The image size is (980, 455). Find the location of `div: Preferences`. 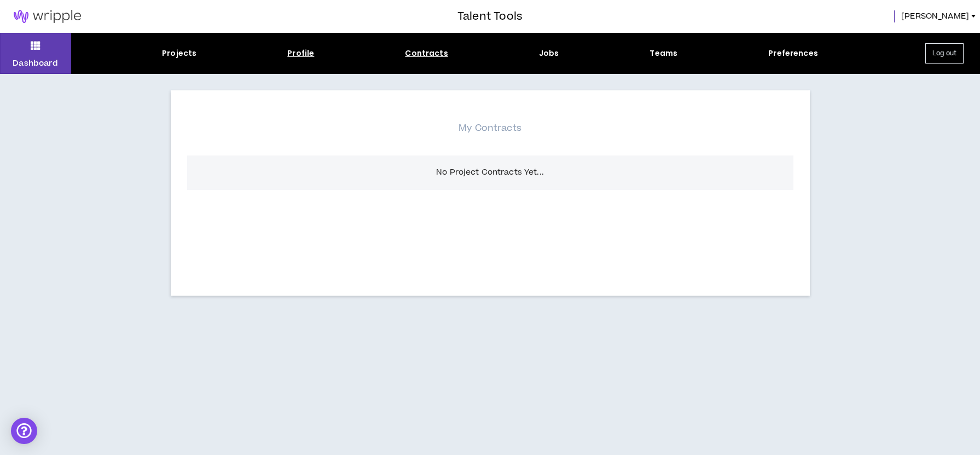

div: Preferences is located at coordinates (793, 53).